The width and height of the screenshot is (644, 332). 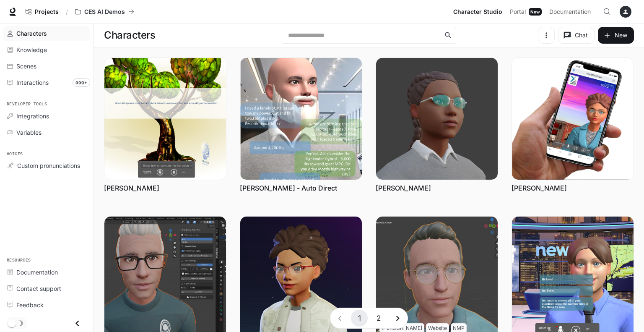 What do you see at coordinates (535, 12) in the screenshot?
I see `div: New` at bounding box center [535, 12].